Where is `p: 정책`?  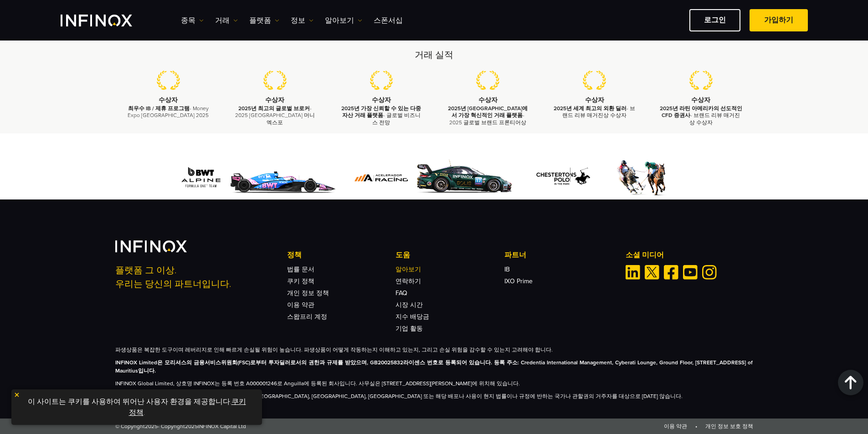 p: 정책 is located at coordinates (341, 255).